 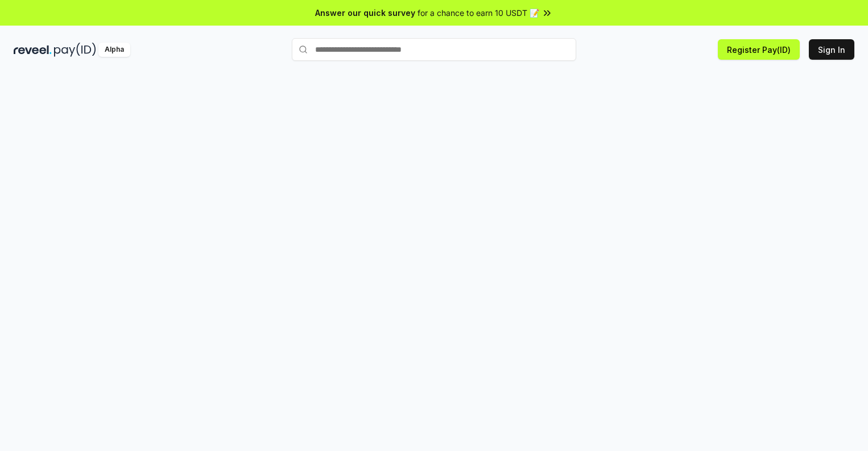 What do you see at coordinates (75, 49) in the screenshot?
I see `img: pay_id` at bounding box center [75, 49].